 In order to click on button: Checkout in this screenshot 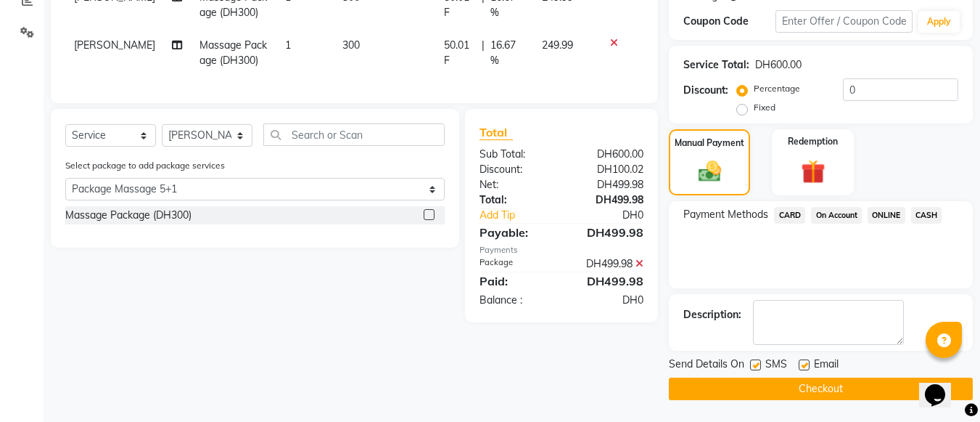, I will do `click(820, 388)`.